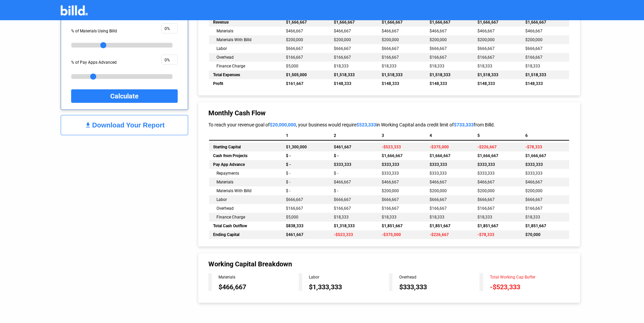  What do you see at coordinates (345, 226) in the screenshot?
I see `span: $1,318,333` at bounding box center [345, 226].